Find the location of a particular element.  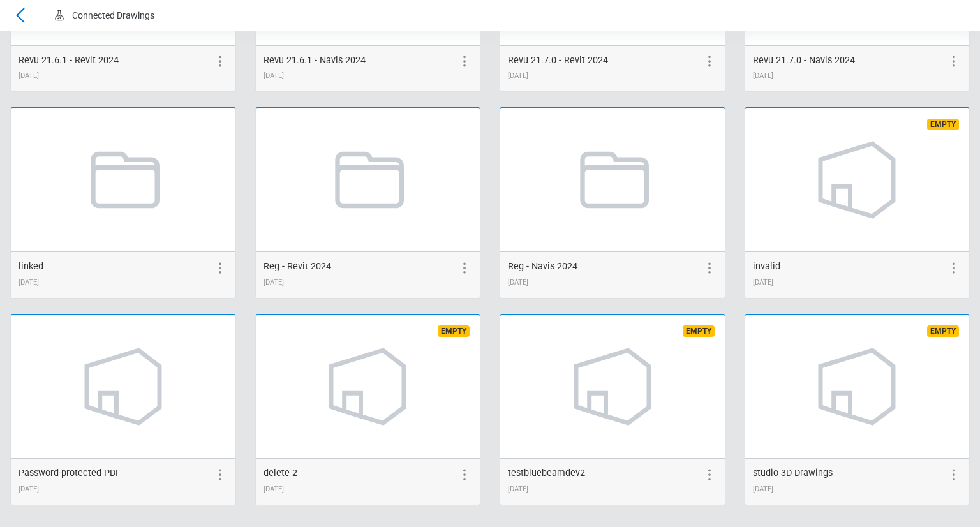

div: Revu 21.6.1 - Navis 2024 is located at coordinates (315, 61).